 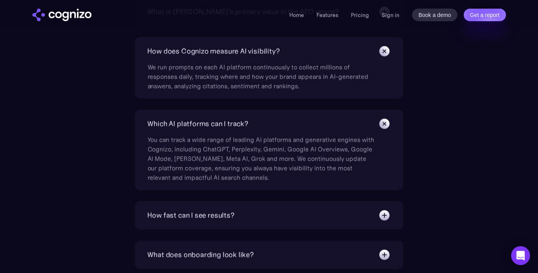 What do you see at coordinates (191, 215) in the screenshot?
I see `div: How fast can I see results?` at bounding box center [191, 215].